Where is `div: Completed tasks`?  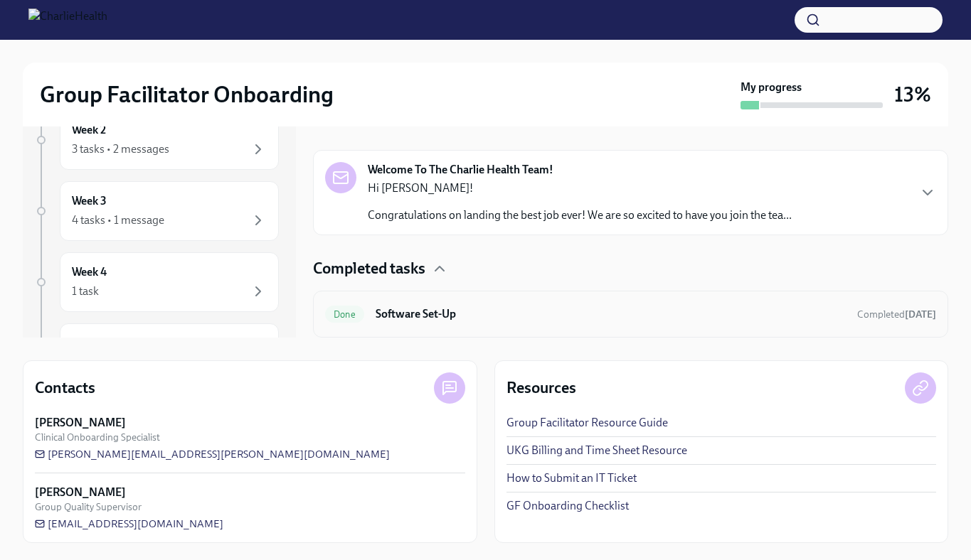 div: Completed tasks is located at coordinates (631, 269).